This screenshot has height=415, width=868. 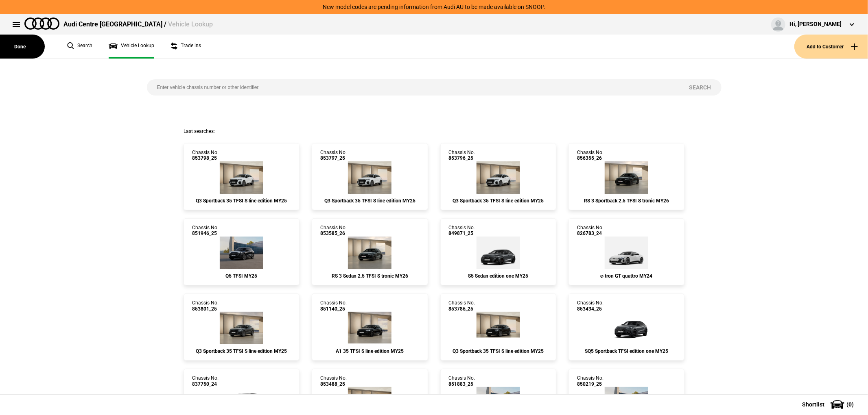 What do you see at coordinates (413, 87) in the screenshot?
I see `input: Enter vehicle chassis number or other identifier.` at bounding box center [413, 87].